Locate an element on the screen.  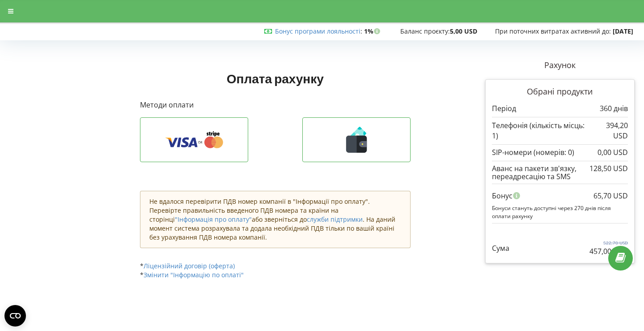
a: "Інформація про оплату" is located at coordinates (213, 219).